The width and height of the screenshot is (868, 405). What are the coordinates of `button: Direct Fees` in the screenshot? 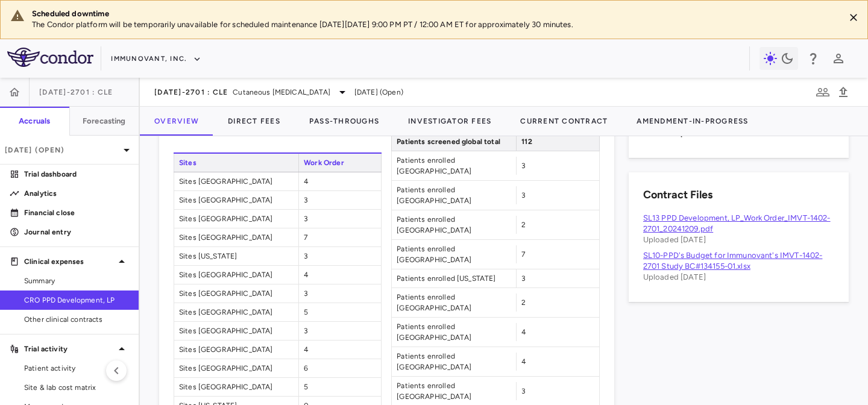 It's located at (254, 122).